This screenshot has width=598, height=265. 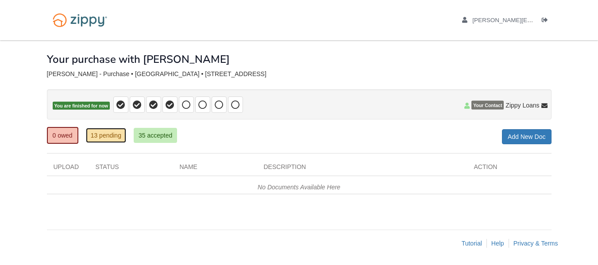 What do you see at coordinates (522, 105) in the screenshot?
I see `span: Zippy Loans` at bounding box center [522, 105].